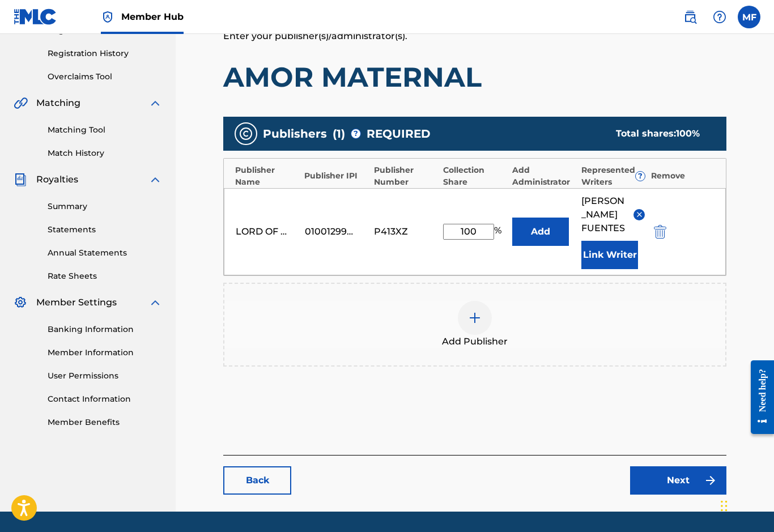  Describe the element at coordinates (267, 176) in the screenshot. I see `div: Publisher Name` at that location.